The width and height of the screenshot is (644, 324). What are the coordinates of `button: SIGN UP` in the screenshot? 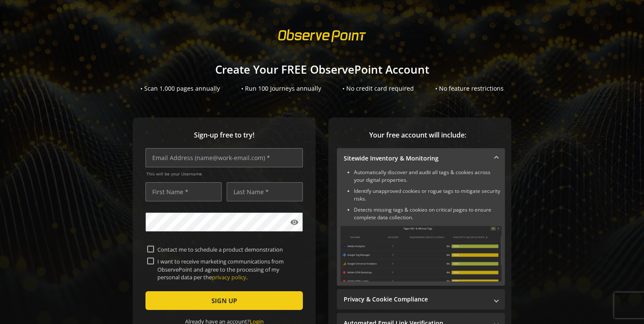 It's located at (224, 300).